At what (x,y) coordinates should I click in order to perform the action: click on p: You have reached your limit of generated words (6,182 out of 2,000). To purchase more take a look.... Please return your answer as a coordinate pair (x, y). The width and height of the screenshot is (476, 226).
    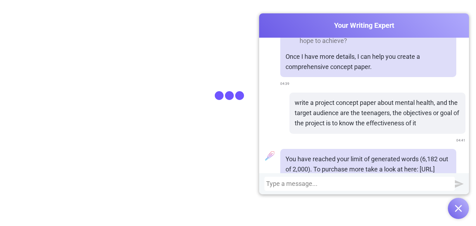
    Looking at the image, I should click on (368, 169).